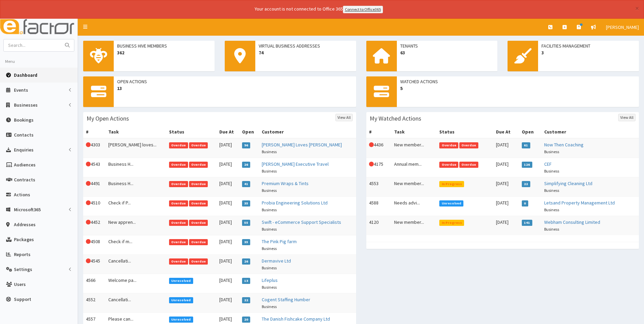  Describe the element at coordinates (572, 222) in the screenshot. I see `a: Webham Consulting Limited` at that location.